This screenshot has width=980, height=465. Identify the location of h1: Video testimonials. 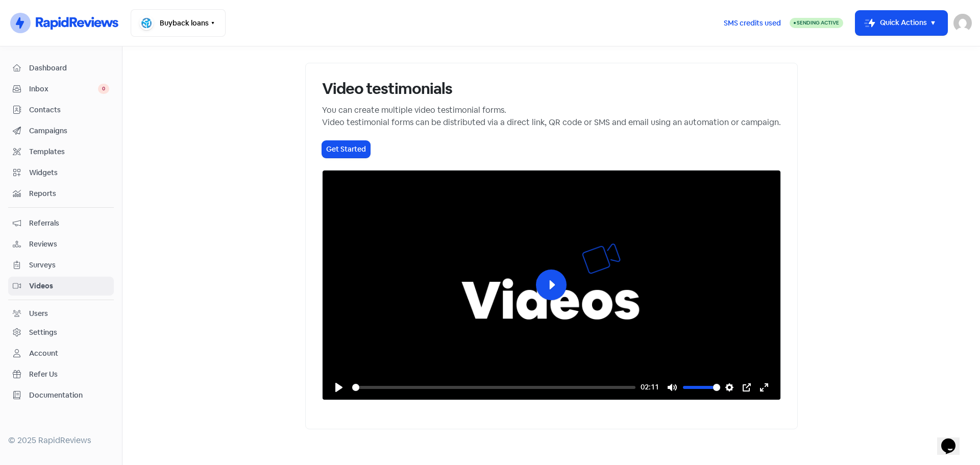
(551, 89).